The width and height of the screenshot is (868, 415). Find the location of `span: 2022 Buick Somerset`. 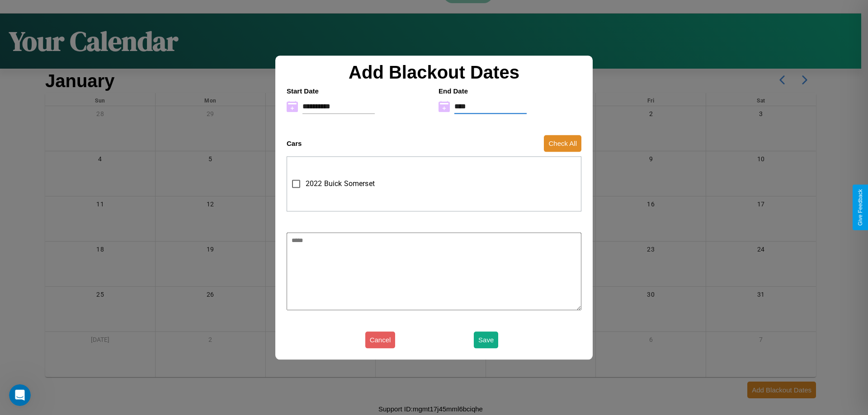

span: 2022 Buick Somerset is located at coordinates (340, 184).